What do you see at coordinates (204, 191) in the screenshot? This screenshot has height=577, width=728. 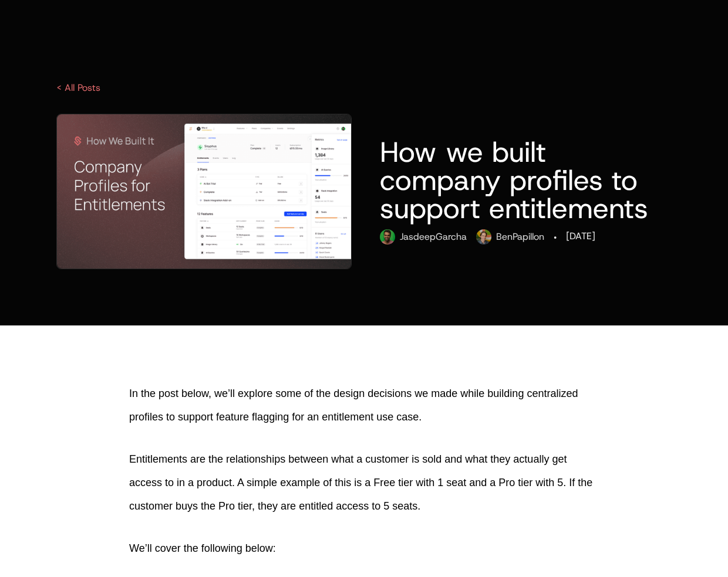 I see `img: company profile` at bounding box center [204, 191].